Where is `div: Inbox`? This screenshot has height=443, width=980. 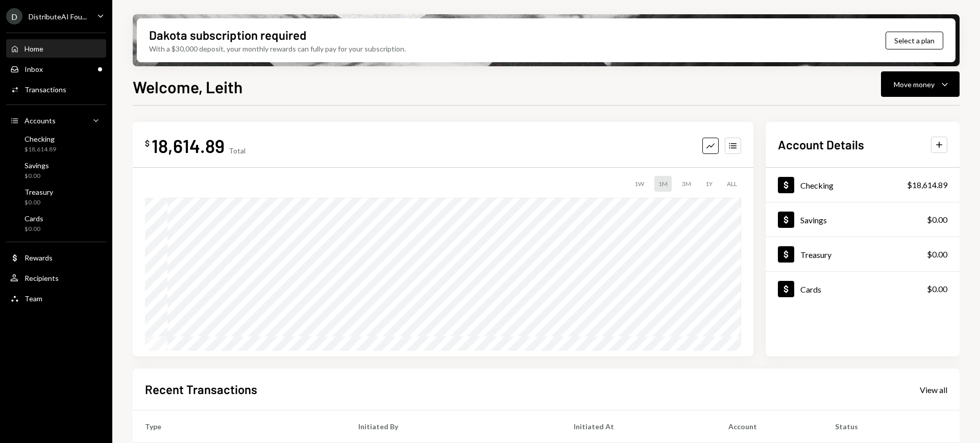 div: Inbox is located at coordinates (34, 69).